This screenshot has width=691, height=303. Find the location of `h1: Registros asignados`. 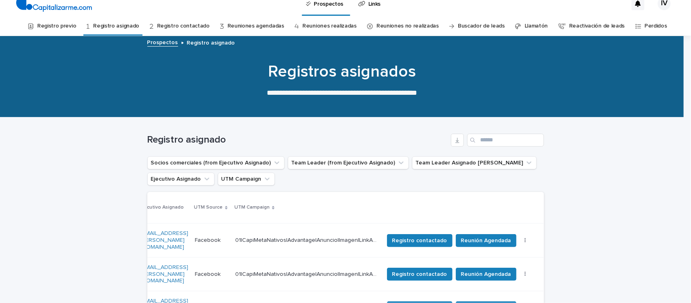

h1: Registros asignados is located at coordinates (342, 72).